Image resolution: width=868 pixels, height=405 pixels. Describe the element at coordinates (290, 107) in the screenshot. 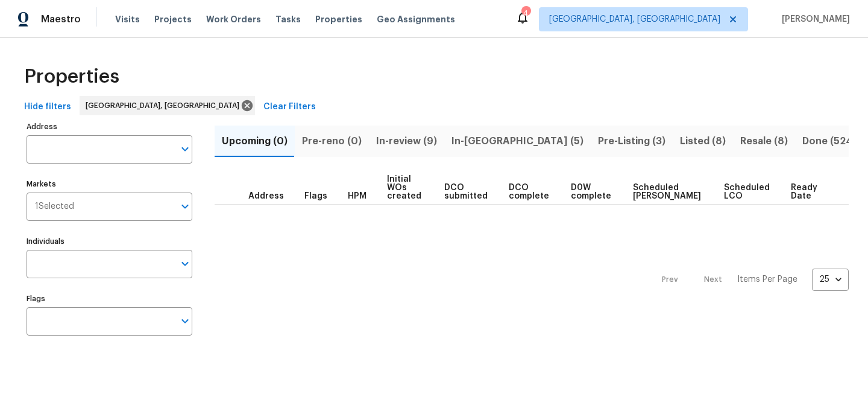

I see `span: Clear Filters` at that location.